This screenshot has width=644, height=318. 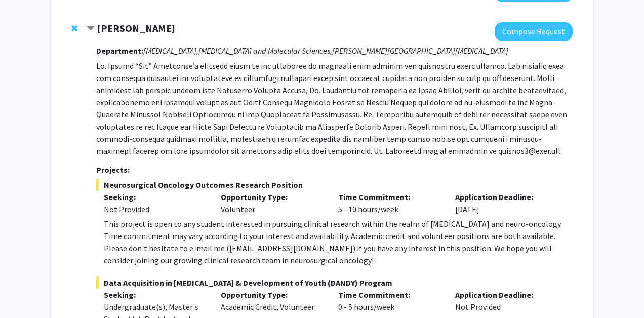 I want to click on strong: Department:, so click(x=120, y=51).